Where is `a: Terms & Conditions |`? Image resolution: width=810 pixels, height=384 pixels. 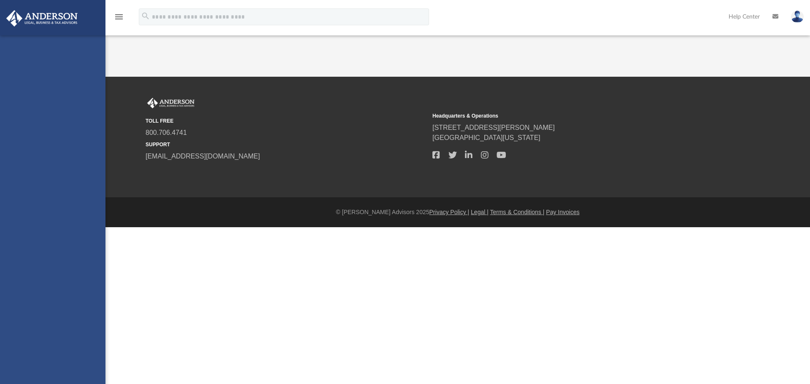 a: Terms & Conditions | is located at coordinates (517, 212).